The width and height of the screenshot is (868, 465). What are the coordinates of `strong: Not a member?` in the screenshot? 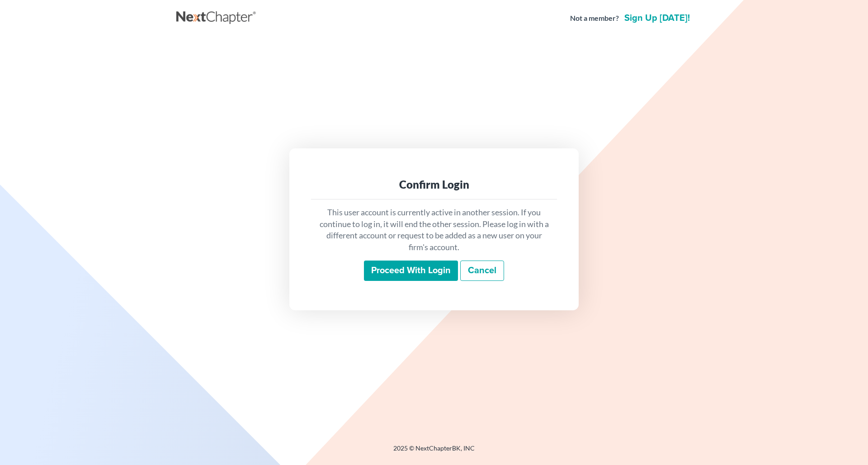 It's located at (594, 18).